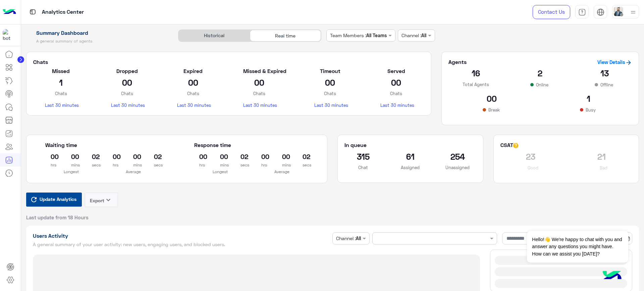  I want to click on p: Assigned, so click(410, 167).